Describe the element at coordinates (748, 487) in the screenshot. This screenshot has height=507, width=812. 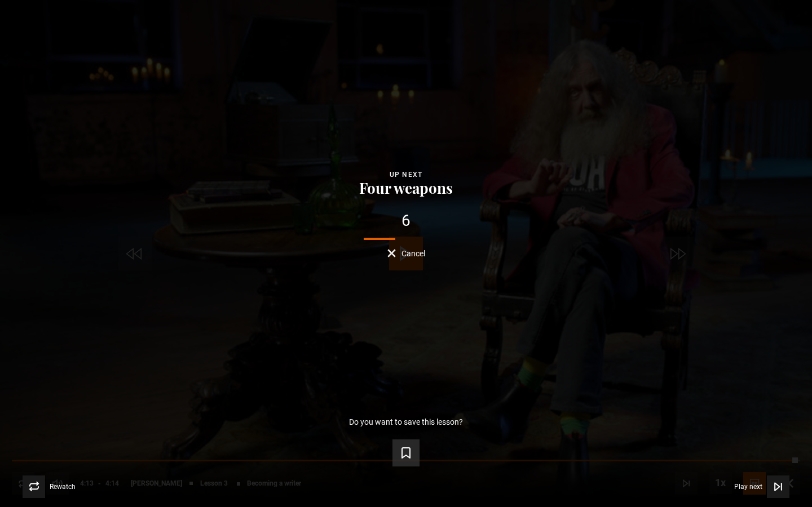
I see `span: Play next` at that location.